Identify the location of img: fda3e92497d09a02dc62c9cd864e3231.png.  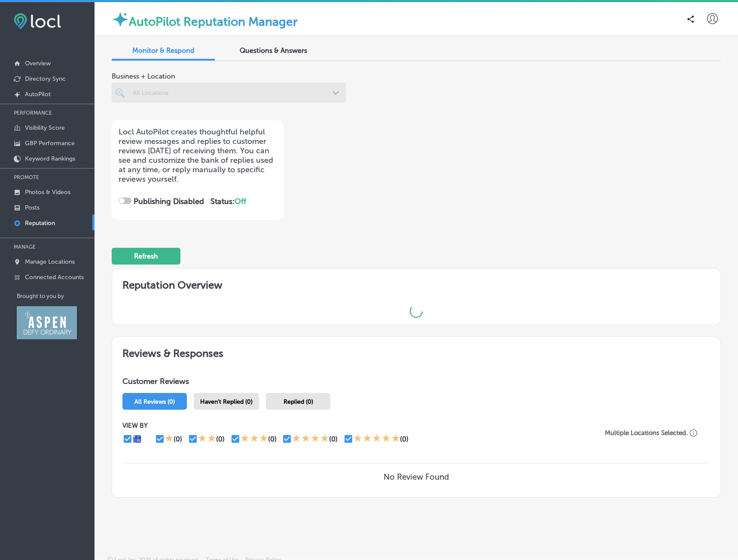
(38, 21).